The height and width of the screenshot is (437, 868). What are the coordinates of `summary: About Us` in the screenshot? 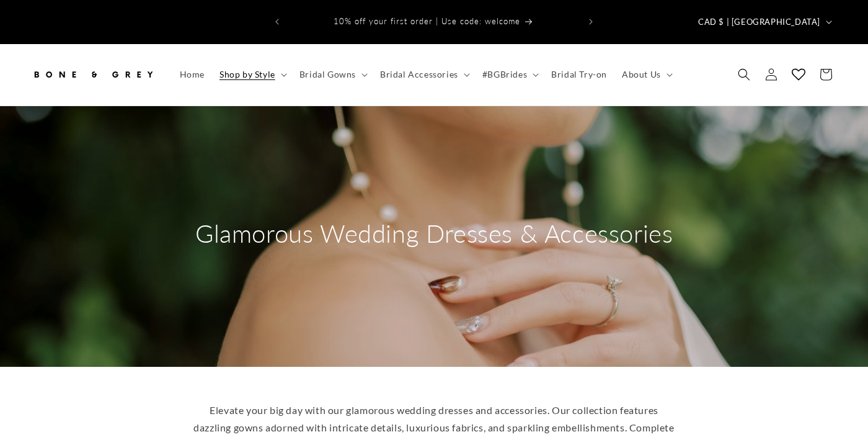 It's located at (646, 75).